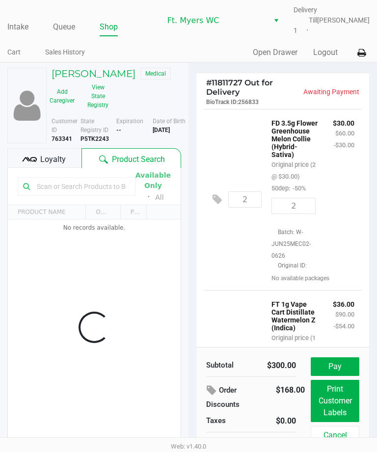 This screenshot has width=377, height=452. I want to click on span: Product Search, so click(138, 160).